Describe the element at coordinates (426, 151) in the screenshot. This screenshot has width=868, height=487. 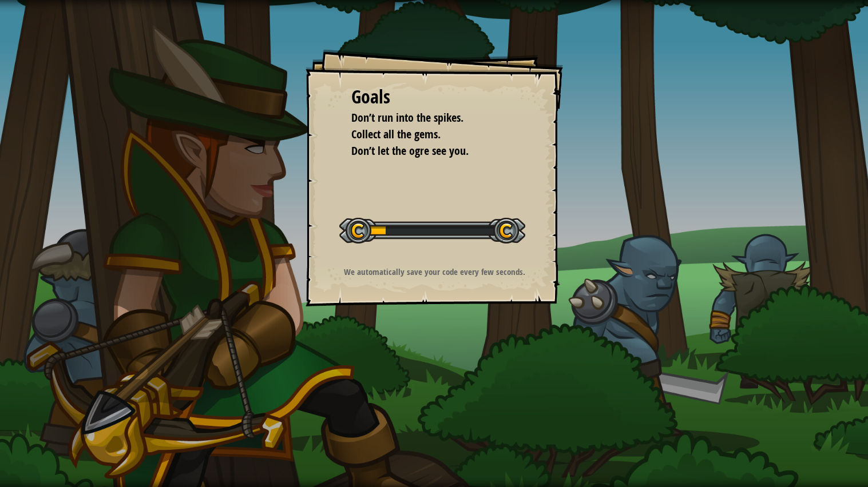
I see `li: Don’t let the ogre see you.` at that location.